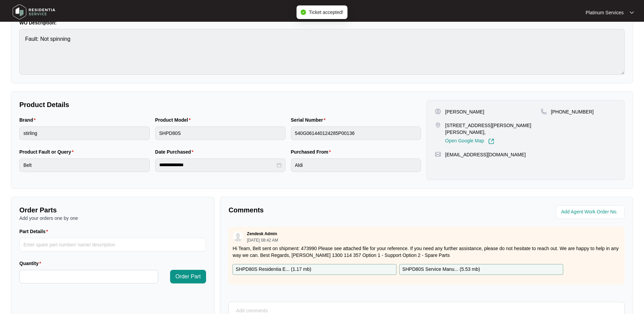 The height and width of the screenshot is (314, 644). I want to click on p: Product Details, so click(220, 104).